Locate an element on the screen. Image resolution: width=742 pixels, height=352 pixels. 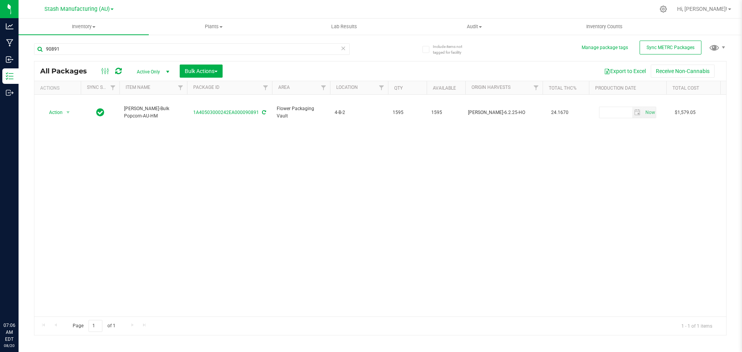
inline-svg: Inbound is located at coordinates (10, 59).